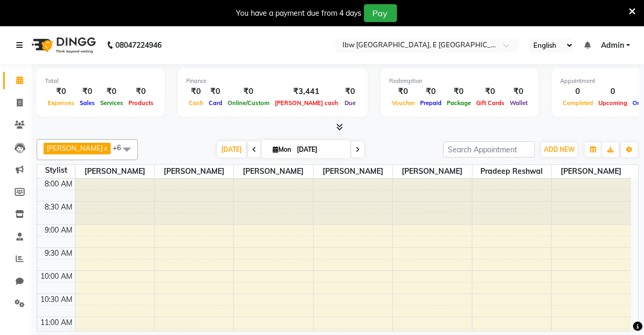 The width and height of the screenshot is (644, 335). Describe the element at coordinates (121, 148) in the screenshot. I see `span: +6` at that location.